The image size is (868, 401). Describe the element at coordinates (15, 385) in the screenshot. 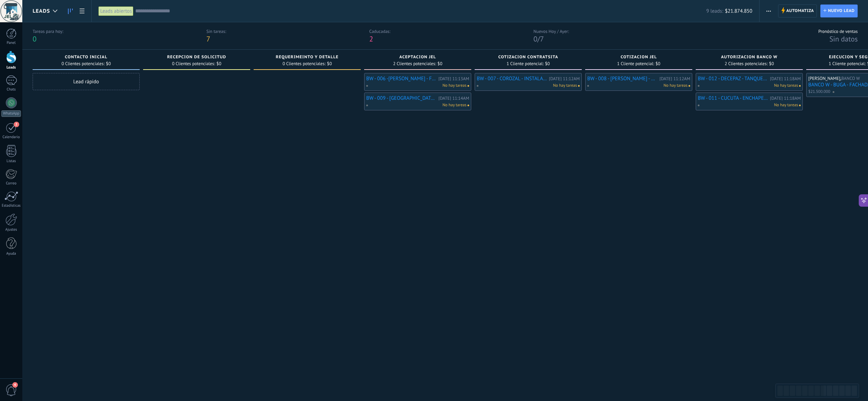

I see `span: 4` at that location.